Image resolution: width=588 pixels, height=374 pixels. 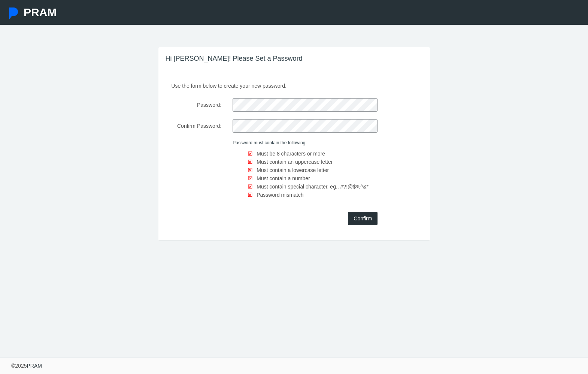 What do you see at coordinates (291, 154) in the screenshot?
I see `span: Must be 8 characters or more` at bounding box center [291, 154].